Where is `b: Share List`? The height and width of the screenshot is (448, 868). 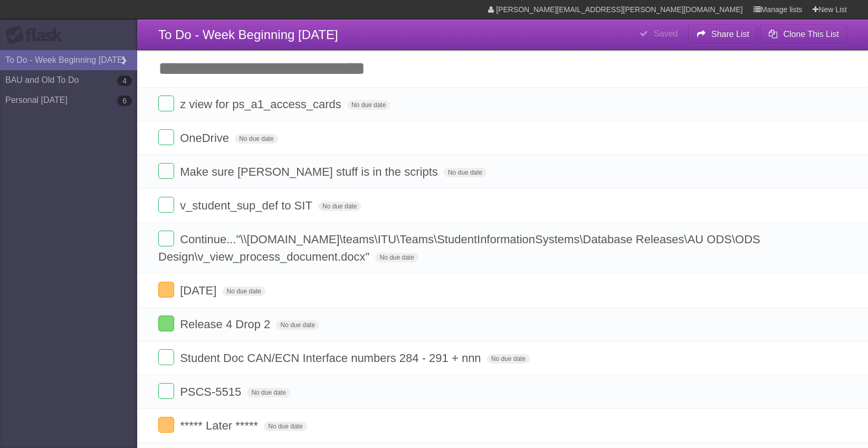
b: Share List is located at coordinates (730, 34).